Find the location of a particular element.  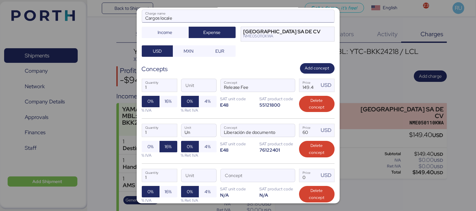

span: Expense is located at coordinates (212, 32).